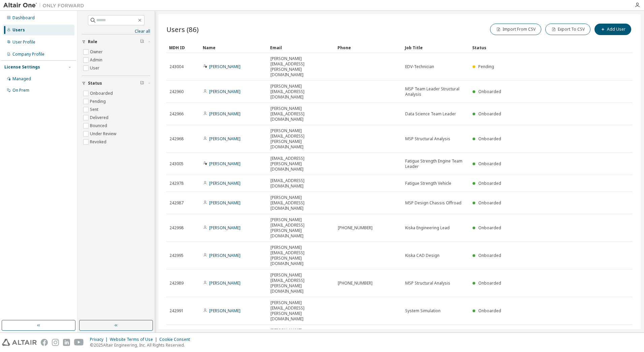 The height and width of the screenshot is (352, 644). What do you see at coordinates (97, 60) in the screenshot?
I see `label: Admin` at bounding box center [97, 60].